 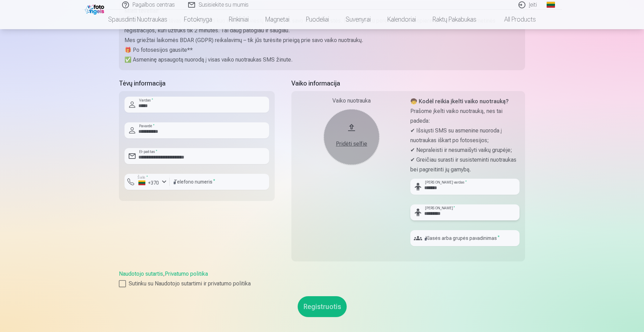 I want to click on p: ✔ Greičiau surasti ir susisteminti nuotraukas bei pagreitinti jų gamybą., so click(x=465, y=165).